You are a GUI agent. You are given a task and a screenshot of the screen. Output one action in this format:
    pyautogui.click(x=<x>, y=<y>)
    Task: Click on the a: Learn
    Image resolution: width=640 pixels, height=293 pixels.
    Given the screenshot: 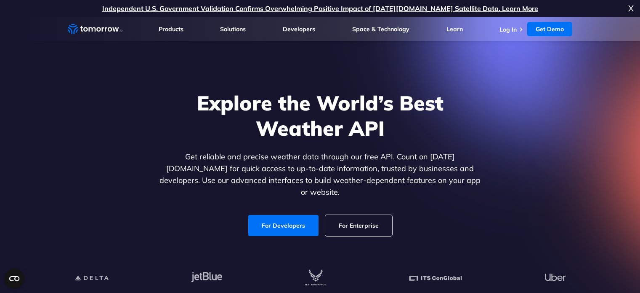 What is the action you would take?
    pyautogui.click(x=455, y=29)
    